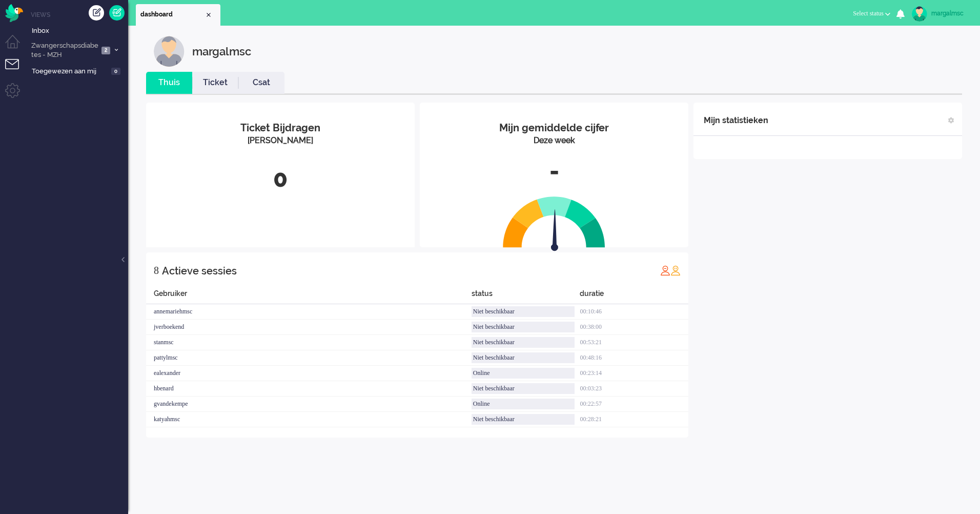 The image size is (980, 514). Describe the element at coordinates (79, 30) in the screenshot. I see `a: Inbox` at that location.